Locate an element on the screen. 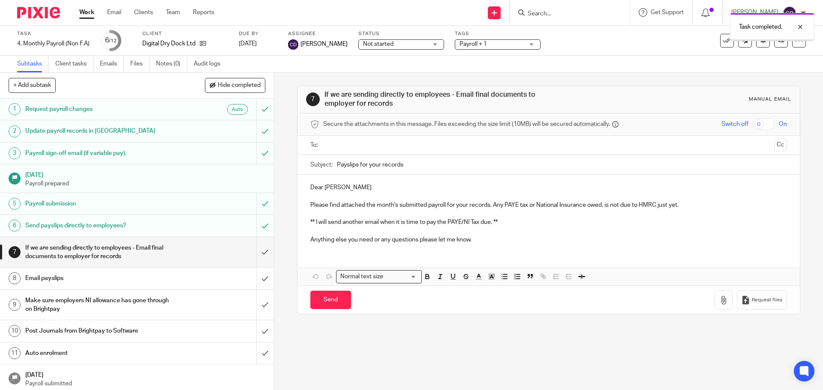 Image resolution: width=823 pixels, height=390 pixels. small: /12 is located at coordinates (113, 41).